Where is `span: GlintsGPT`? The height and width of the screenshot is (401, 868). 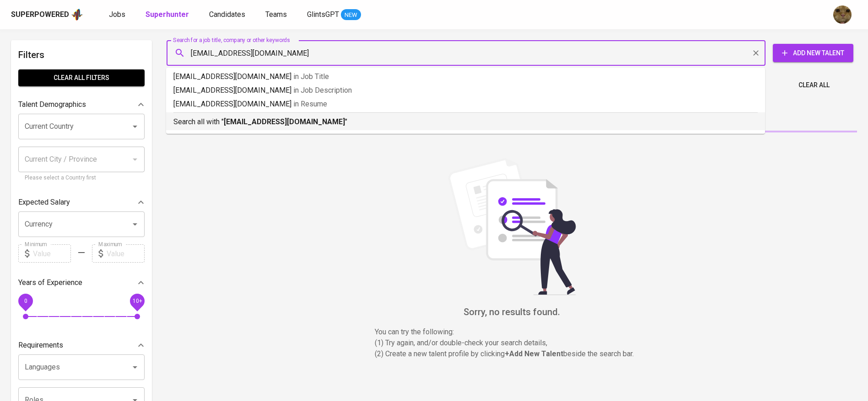
span: GlintsGPT is located at coordinates (323, 14).